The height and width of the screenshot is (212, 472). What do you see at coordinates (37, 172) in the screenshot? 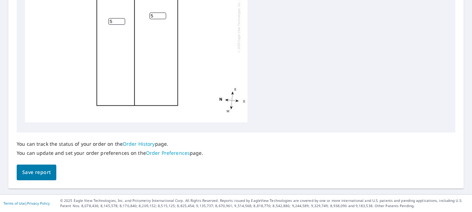
I see `span: Save report` at bounding box center [37, 172].